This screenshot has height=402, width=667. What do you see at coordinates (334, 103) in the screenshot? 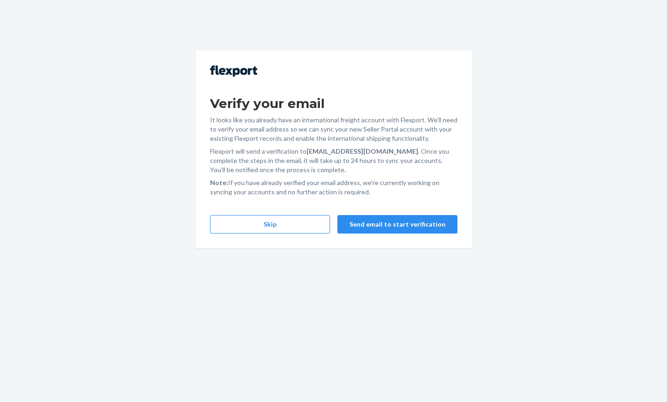
I see `h1: Verify your email` at bounding box center [334, 103].